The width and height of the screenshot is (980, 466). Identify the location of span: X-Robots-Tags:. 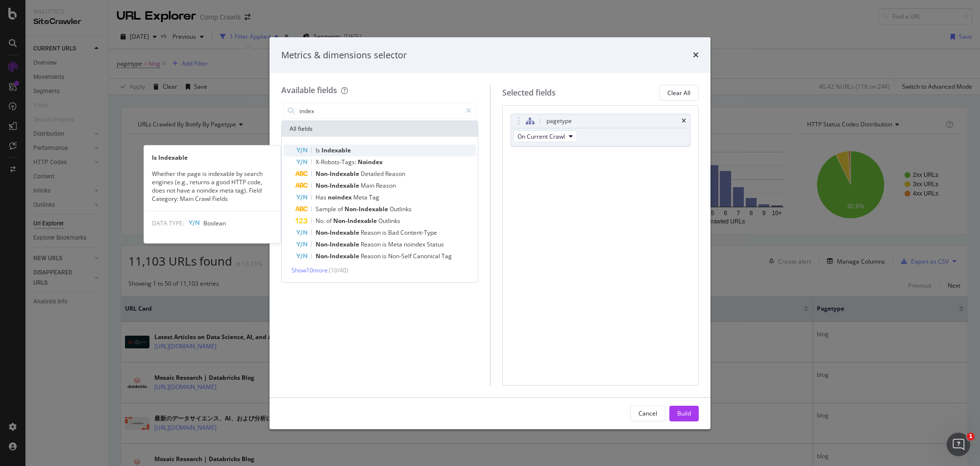
(336, 162).